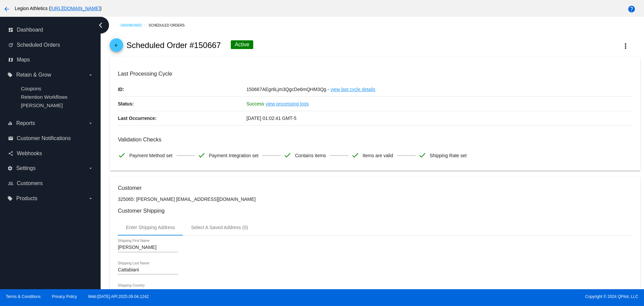 The width and height of the screenshot is (644, 306). Describe the element at coordinates (288, 89) in the screenshot. I see `span: 150667AEgr6Ljm3QgcDe6mQHM3Qg -` at that location.